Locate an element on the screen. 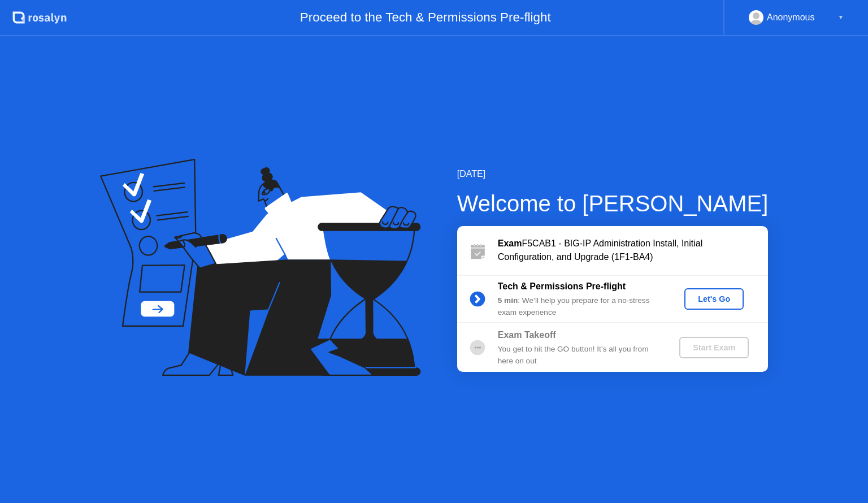  div: Start Exam is located at coordinates (714, 347).